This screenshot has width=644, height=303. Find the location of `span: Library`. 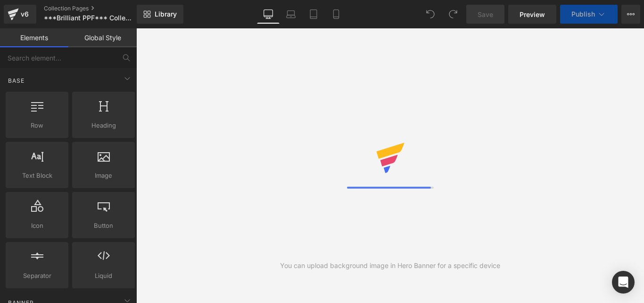

span: Library is located at coordinates (165, 15).